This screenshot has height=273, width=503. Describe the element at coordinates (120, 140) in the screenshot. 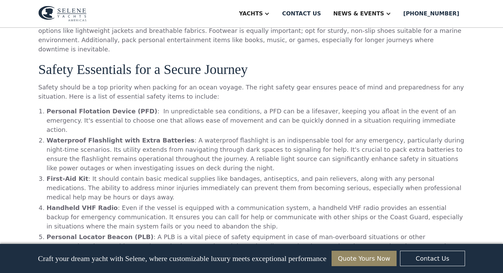

I see `strong: Waterproof Flashlight with Extra Batteries` at that location.